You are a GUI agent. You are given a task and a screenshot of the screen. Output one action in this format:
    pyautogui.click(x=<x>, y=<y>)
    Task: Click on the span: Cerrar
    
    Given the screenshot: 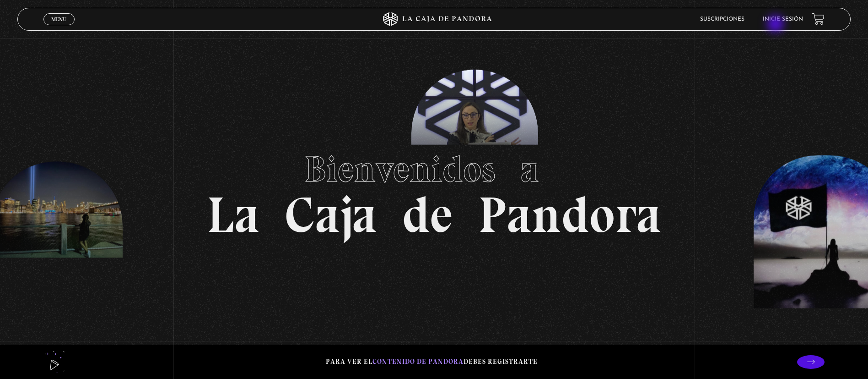 What is the action you would take?
    pyautogui.click(x=59, y=27)
    